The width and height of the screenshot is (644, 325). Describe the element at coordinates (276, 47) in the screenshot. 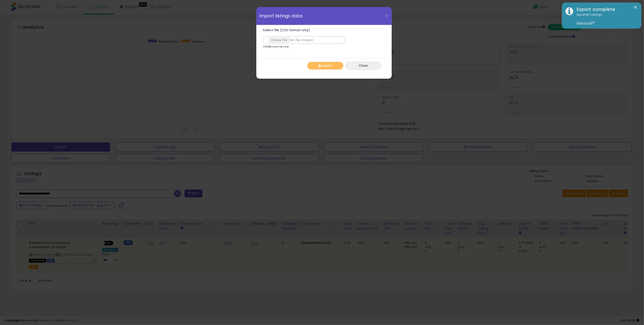

I see `p: 100MB max file size` at that location.